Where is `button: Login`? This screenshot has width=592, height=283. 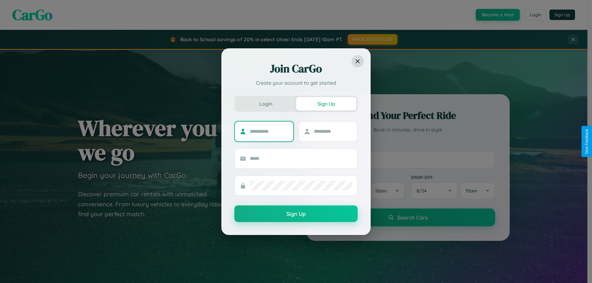
button: Login is located at coordinates (266, 104).